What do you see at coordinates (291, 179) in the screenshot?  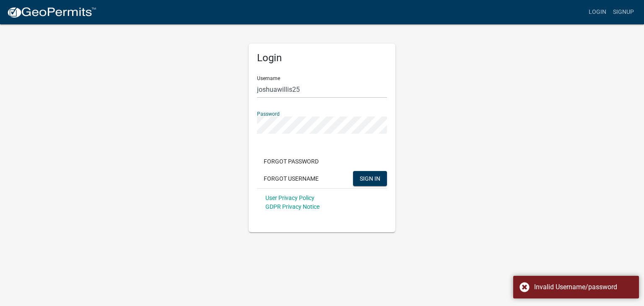 I see `button: Forgot Username` at bounding box center [291, 179].